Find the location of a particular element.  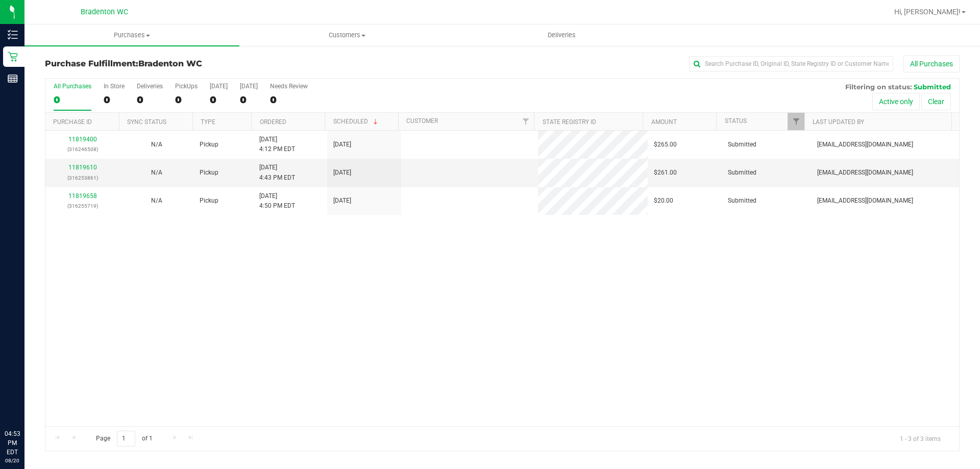

a: Purchases is located at coordinates (132, 35).